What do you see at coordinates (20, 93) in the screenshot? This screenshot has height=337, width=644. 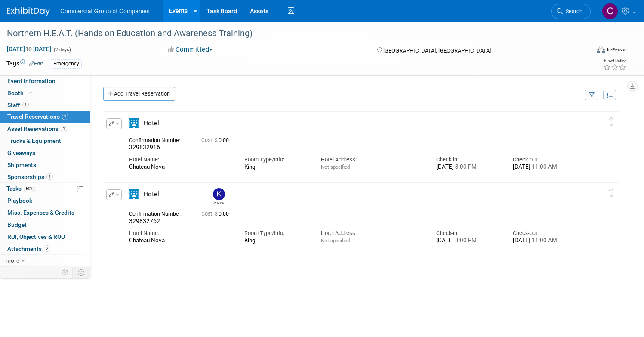 I see `span: Booth` at bounding box center [20, 93].